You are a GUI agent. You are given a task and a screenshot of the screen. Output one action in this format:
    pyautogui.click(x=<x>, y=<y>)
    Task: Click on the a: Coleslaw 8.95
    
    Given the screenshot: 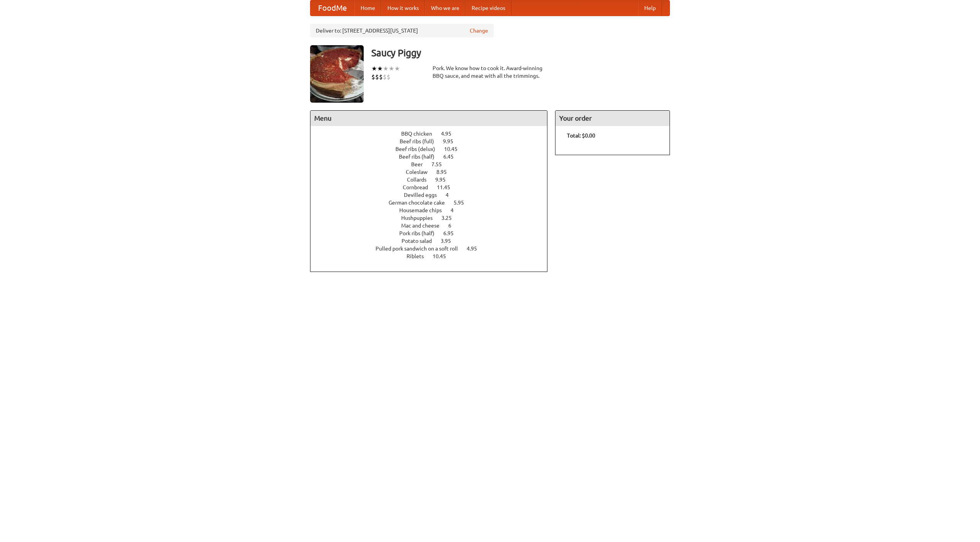 What is the action you would take?
    pyautogui.click(x=433, y=172)
    